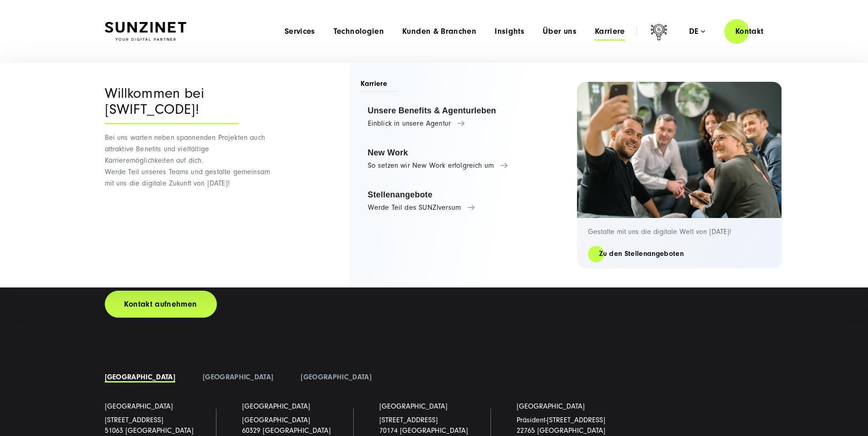 The width and height of the screenshot is (868, 436). I want to click on a: New Work So setzen wir New Work erfolgreich um, so click(457, 159).